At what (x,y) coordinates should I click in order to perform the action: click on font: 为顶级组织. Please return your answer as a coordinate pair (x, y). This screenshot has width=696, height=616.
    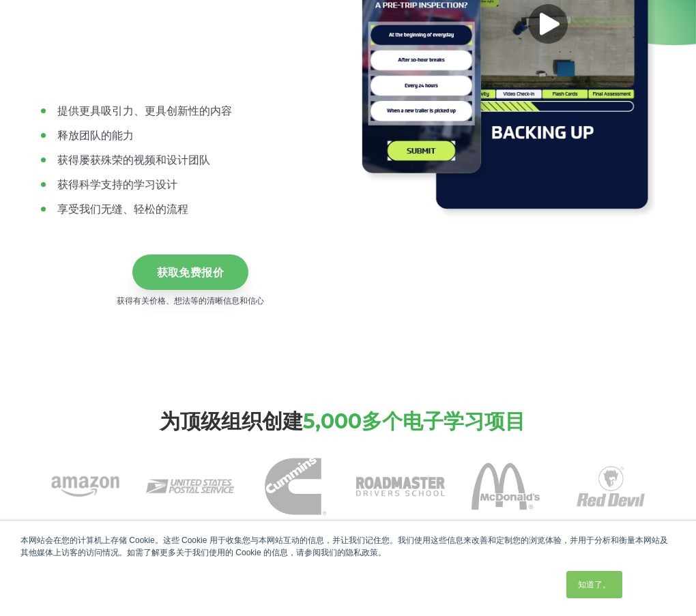
    Looking at the image, I should click on (211, 421).